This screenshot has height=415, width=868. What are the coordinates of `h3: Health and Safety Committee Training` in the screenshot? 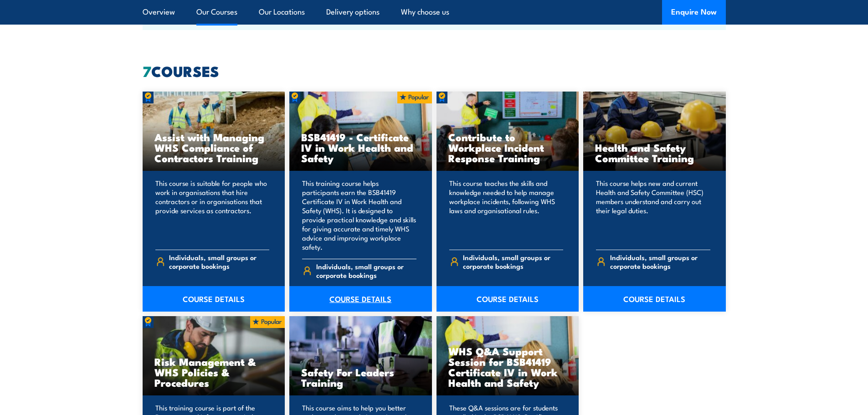 It's located at (654, 153).